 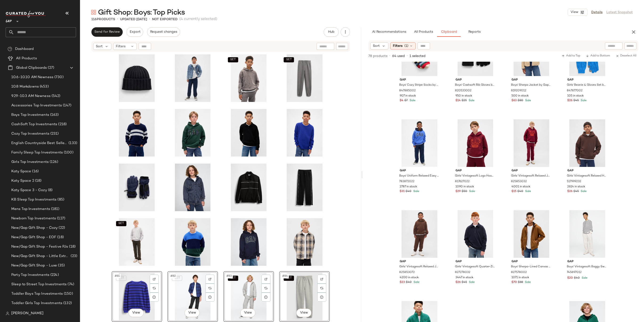 What do you see at coordinates (378, 56) in the screenshot?
I see `span: 78 products` at bounding box center [378, 56].